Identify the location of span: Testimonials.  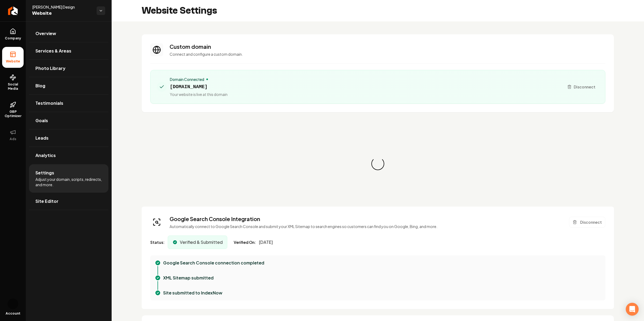
(50, 103).